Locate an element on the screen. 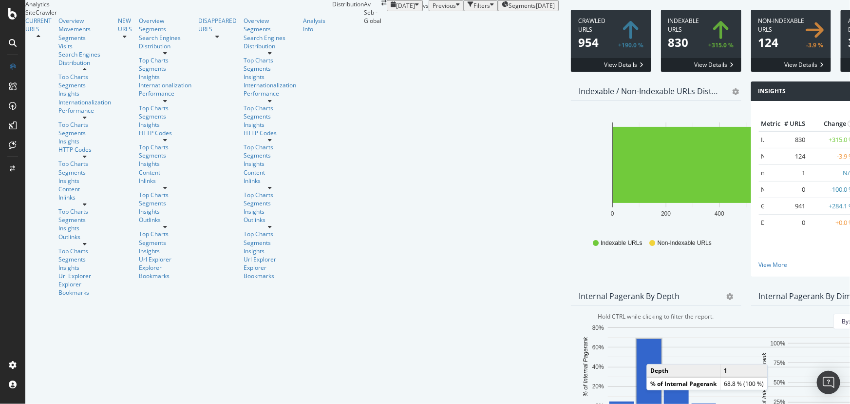 This screenshot has width=850, height=404. div: Outlinks is located at coordinates (165, 219).